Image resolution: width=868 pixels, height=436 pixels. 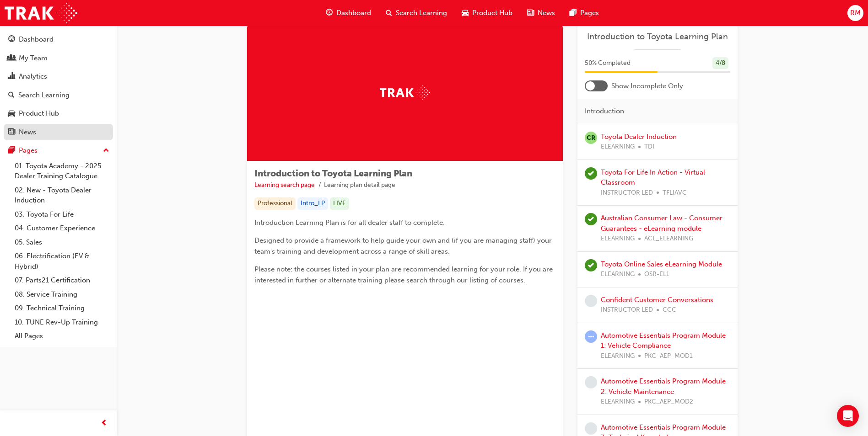 What do you see at coordinates (58, 113) in the screenshot?
I see `a: Product Hub` at bounding box center [58, 113].